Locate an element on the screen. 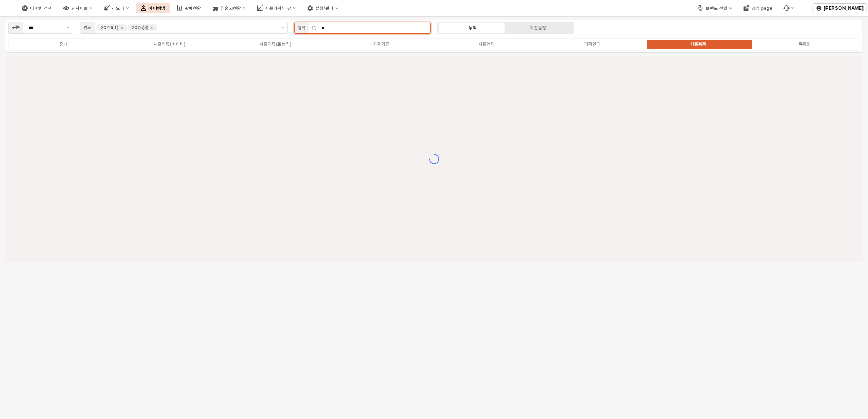  div: 누적 is located at coordinates (473, 28).